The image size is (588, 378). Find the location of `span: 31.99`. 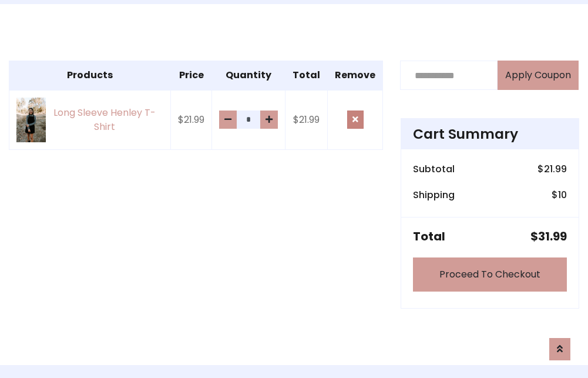

span: 31.99 is located at coordinates (552, 236).